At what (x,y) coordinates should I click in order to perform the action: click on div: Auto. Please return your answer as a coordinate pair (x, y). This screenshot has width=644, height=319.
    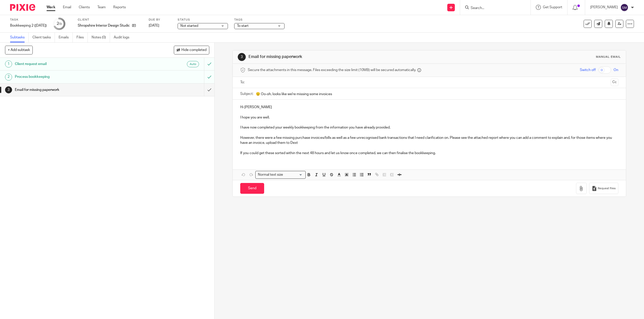
    Looking at the image, I should click on (193, 64).